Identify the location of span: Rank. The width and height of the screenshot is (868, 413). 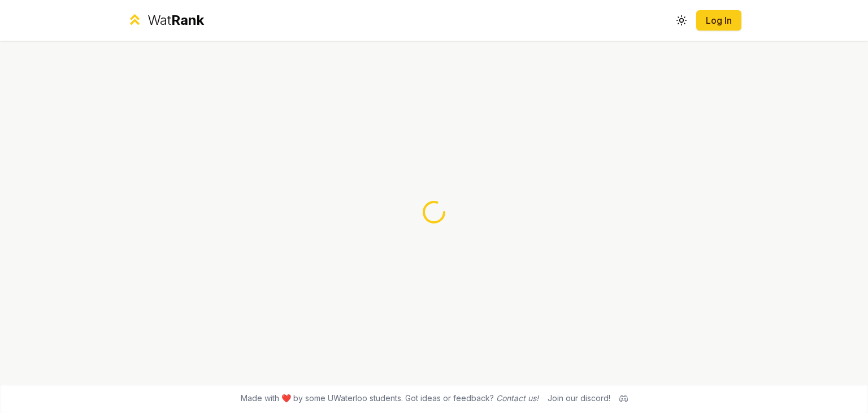
(188, 20).